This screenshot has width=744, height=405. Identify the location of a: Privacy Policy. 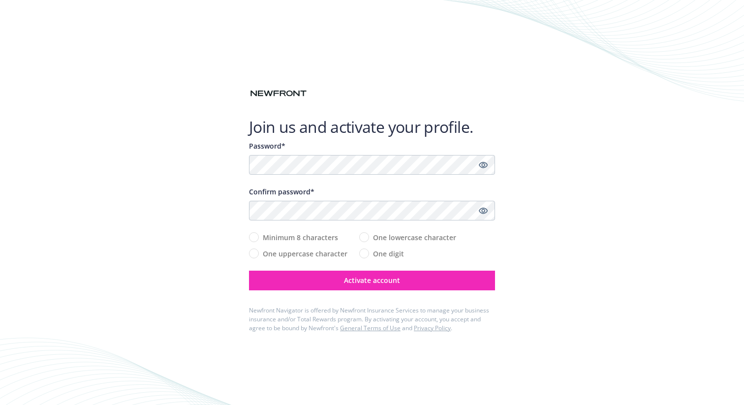
(432, 328).